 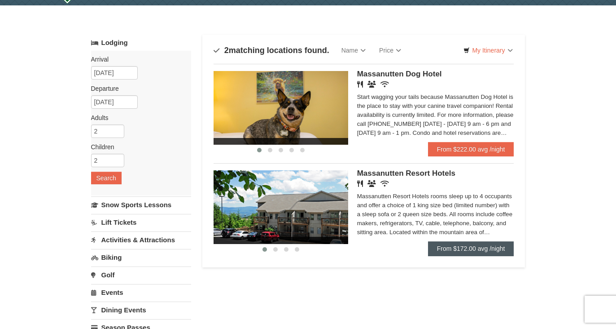 What do you see at coordinates (436, 214) in the screenshot?
I see `div: Massanutten Resort Hotels rooms sleep up to 4 occupants and offer a choice of 1 king size bed (li...` at bounding box center [436, 214].